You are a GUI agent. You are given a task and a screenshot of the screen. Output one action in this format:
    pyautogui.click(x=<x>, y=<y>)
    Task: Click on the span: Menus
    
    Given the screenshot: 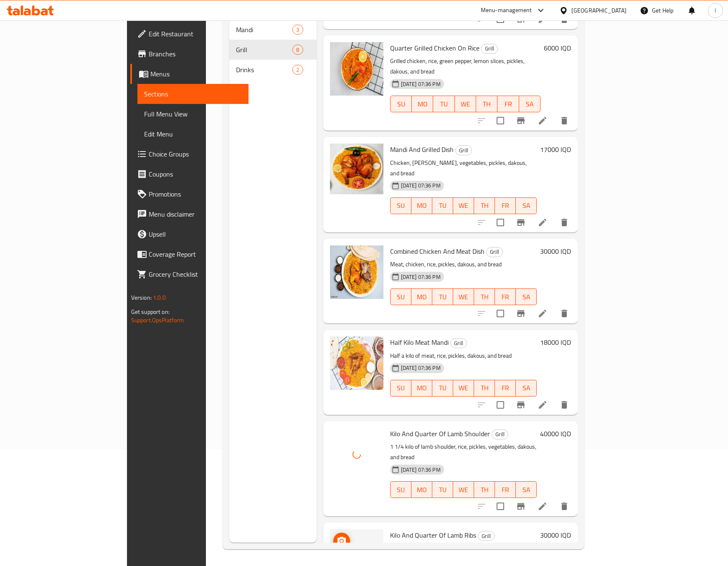 What is the action you would take?
    pyautogui.click(x=196, y=74)
    